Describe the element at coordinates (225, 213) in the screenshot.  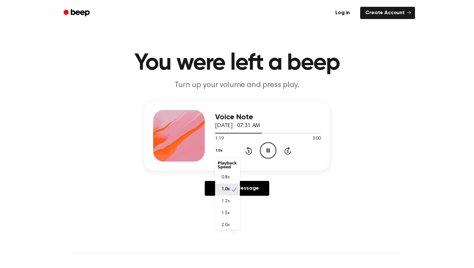
I see `span: 1.5x` at that location.